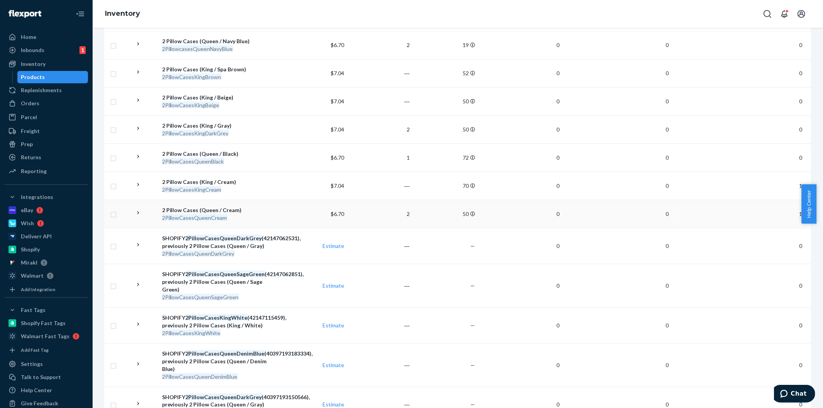 The width and height of the screenshot is (823, 408). Describe the element at coordinates (25, 9) in the screenshot. I see `span: Chat` at that location.